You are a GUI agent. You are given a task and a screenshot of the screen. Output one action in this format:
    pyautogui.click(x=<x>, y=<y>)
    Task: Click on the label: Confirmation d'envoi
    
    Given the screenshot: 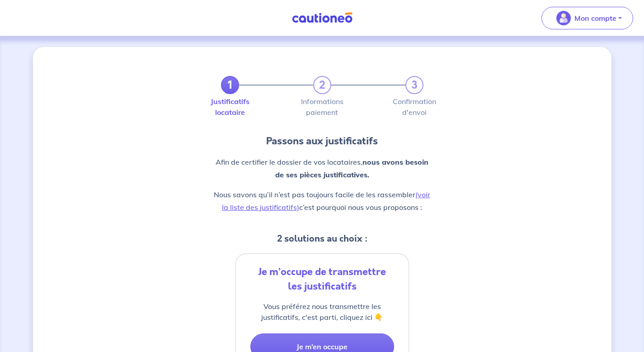 What is the action you would take?
    pyautogui.click(x=414, y=107)
    